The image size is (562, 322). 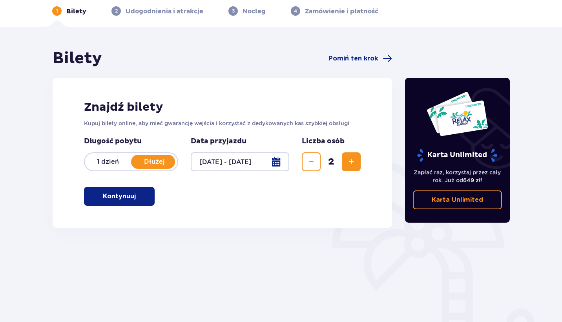 I want to click on p: Kontynuuj, so click(x=119, y=196).